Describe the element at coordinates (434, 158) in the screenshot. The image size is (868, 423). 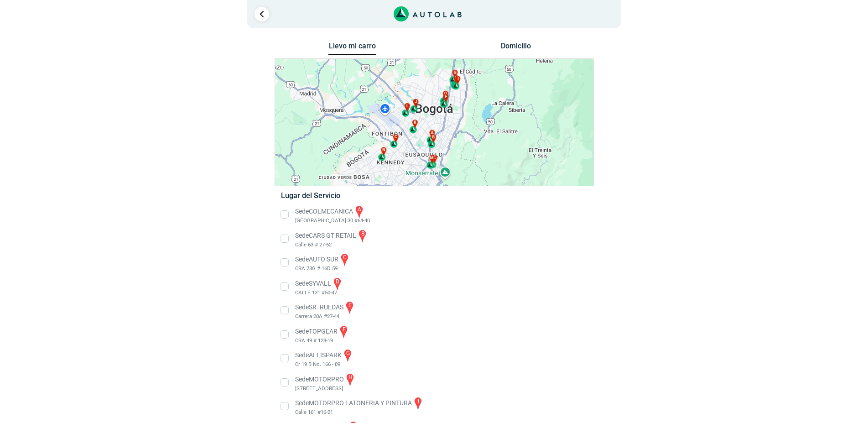
I see `span: e` at that location.